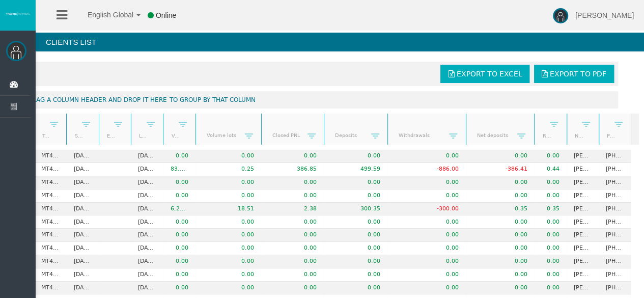  What do you see at coordinates (574, 74) in the screenshot?
I see `a: Export to PDF` at bounding box center [574, 74].